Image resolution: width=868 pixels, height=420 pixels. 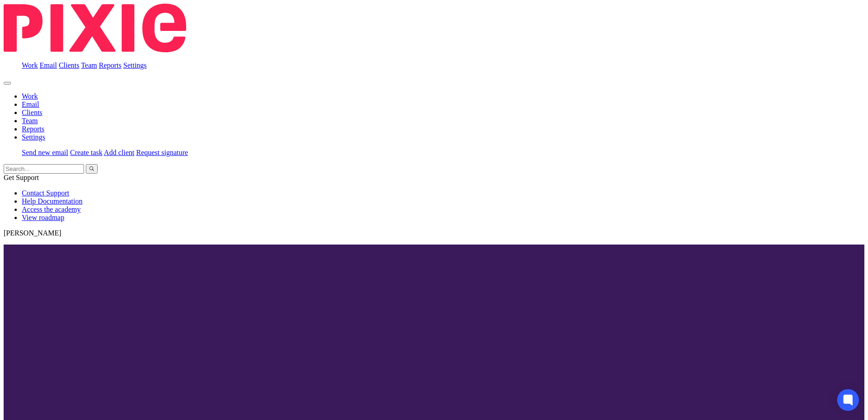 I want to click on a: Access the academy, so click(x=52, y=209).